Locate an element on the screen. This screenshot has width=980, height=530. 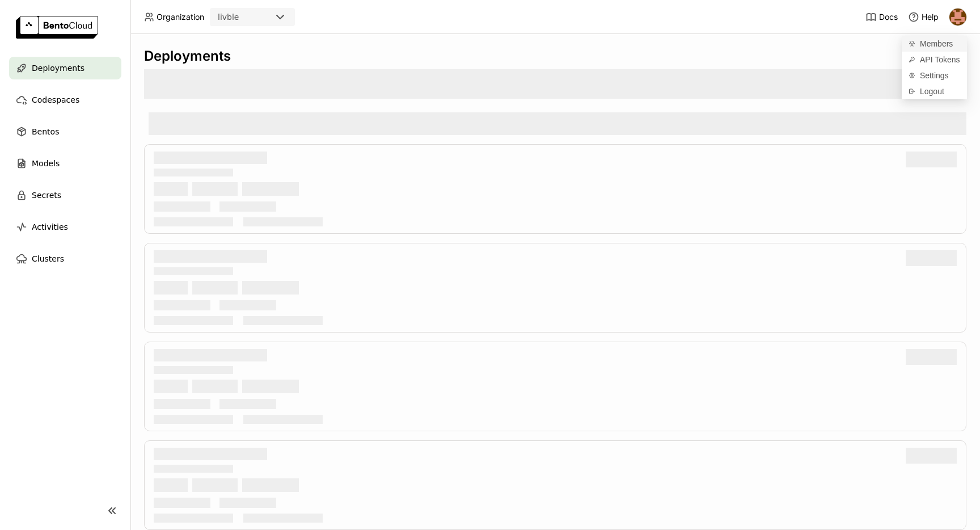
div: livble is located at coordinates (228, 17).